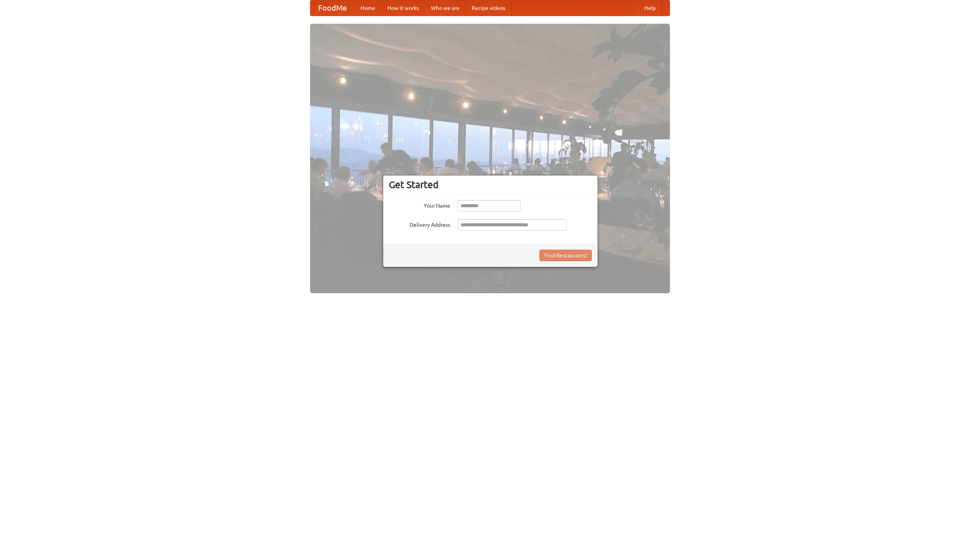 This screenshot has width=980, height=541. What do you see at coordinates (420, 204) in the screenshot?
I see `label: Your Name` at bounding box center [420, 204].